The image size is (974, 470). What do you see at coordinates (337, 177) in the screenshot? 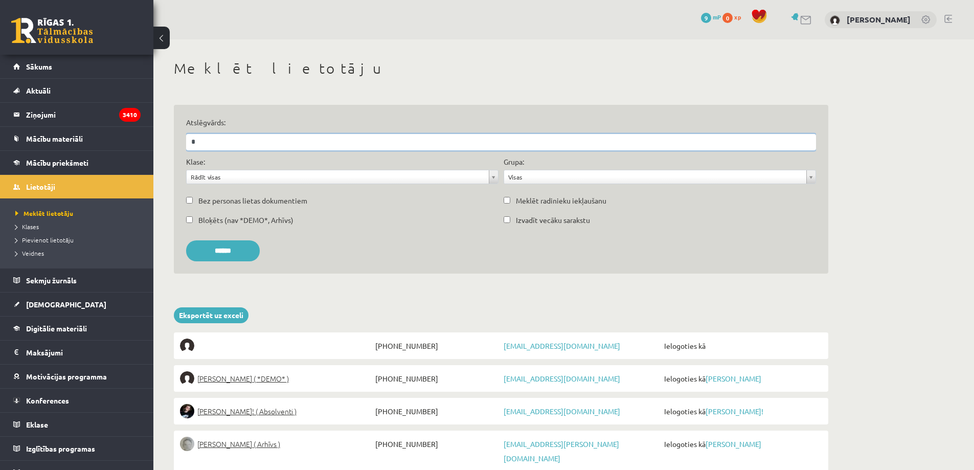
I see `span: Rādīt visas` at bounding box center [337, 177].